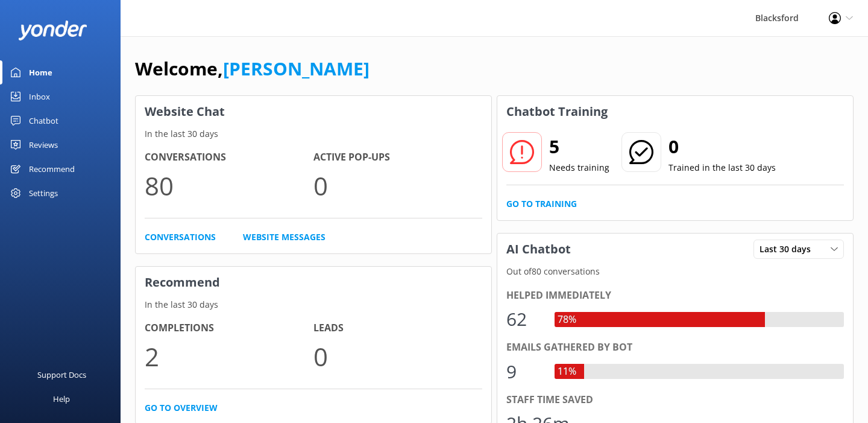 This screenshot has height=423, width=868. I want to click on p: Out of 80 conversations, so click(676, 272).